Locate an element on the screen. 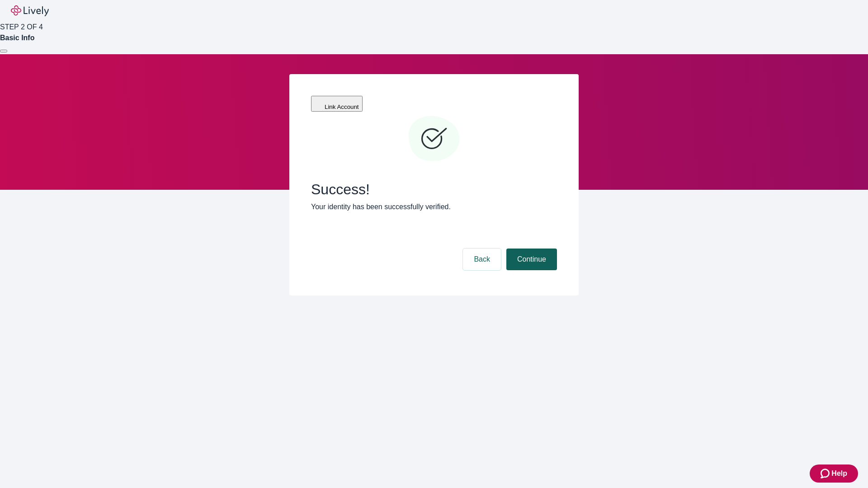 This screenshot has height=488, width=868. img: Lively is located at coordinates (30, 11).